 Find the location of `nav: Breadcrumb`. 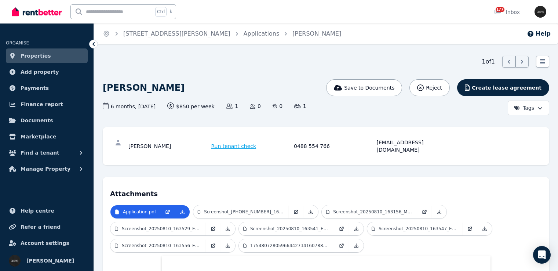

nav: Breadcrumb is located at coordinates (222, 34).